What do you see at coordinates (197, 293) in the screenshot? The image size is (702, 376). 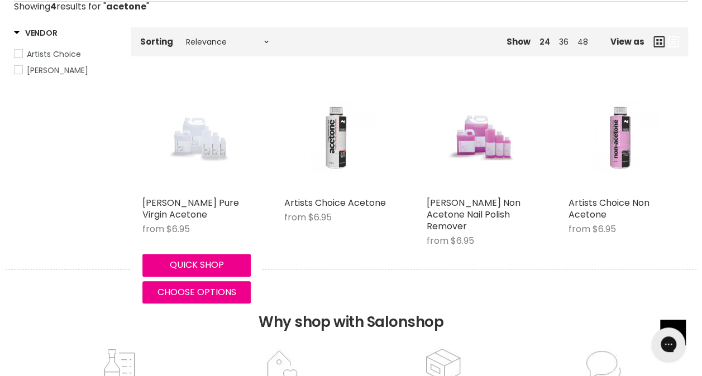 I see `button: Choose options` at bounding box center [197, 293].